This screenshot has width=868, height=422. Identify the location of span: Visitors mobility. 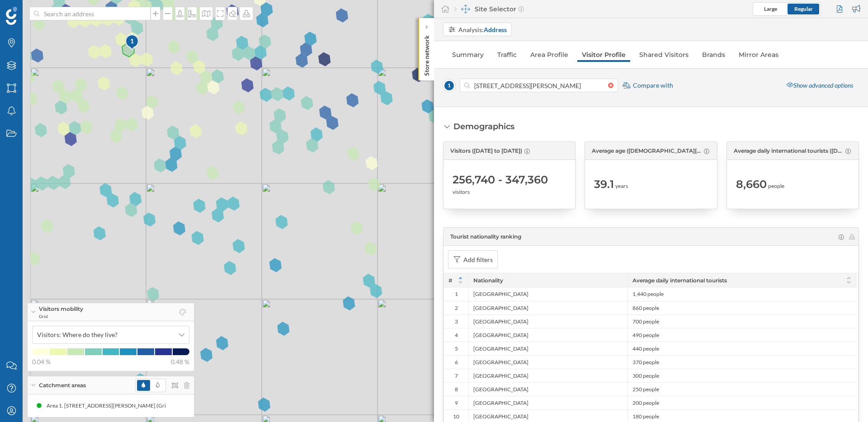
(61, 309).